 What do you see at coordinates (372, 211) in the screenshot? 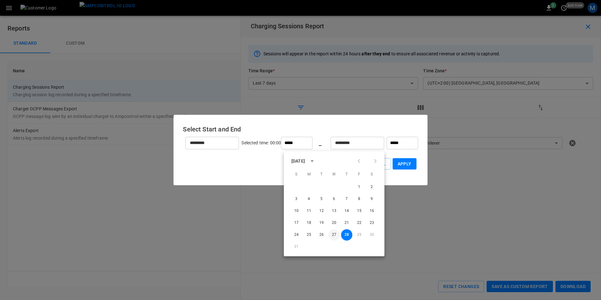
I see `button: 16` at bounding box center [372, 211].